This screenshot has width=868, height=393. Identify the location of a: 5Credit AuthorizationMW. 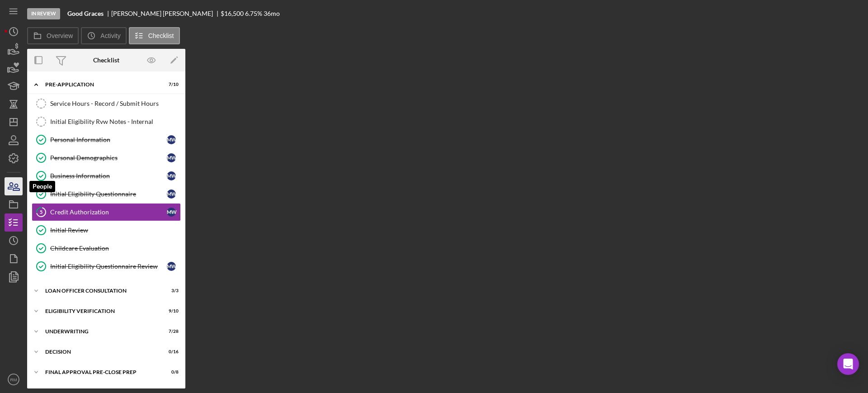
(106, 213).